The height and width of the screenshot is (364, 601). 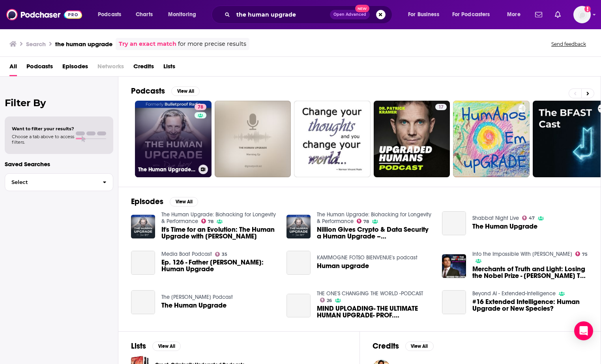 I want to click on span: Want to filter your results?, so click(x=43, y=129).